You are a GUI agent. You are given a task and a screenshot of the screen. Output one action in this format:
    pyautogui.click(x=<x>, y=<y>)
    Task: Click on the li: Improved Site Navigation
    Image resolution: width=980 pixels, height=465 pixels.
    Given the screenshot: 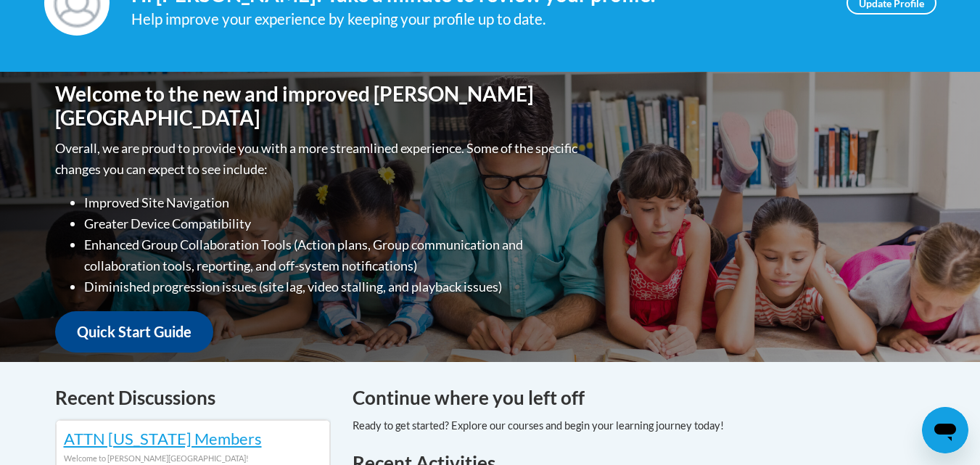 What is the action you would take?
    pyautogui.click(x=332, y=202)
    